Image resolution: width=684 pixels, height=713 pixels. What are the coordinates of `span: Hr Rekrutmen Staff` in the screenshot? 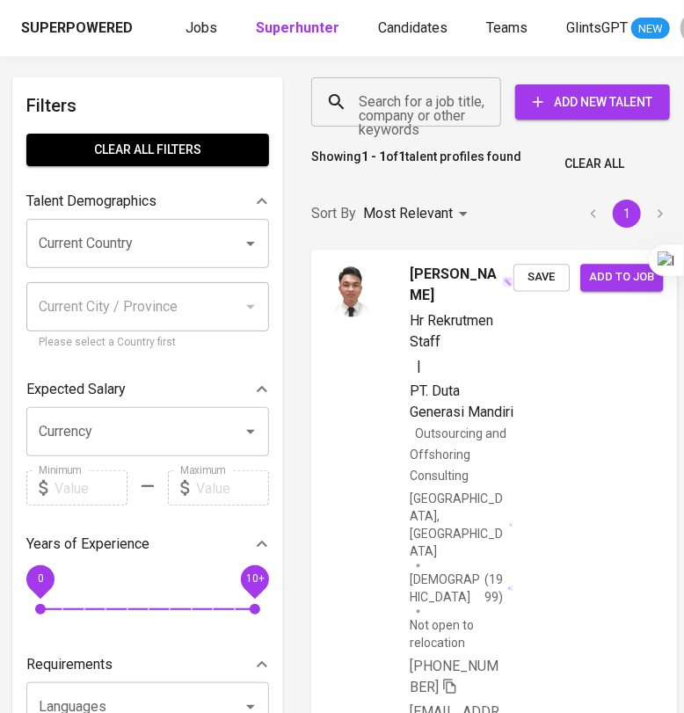 It's located at (451, 330).